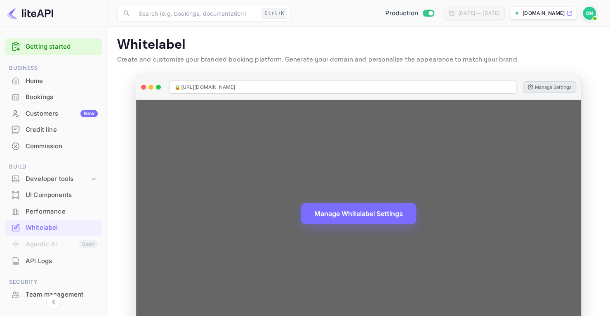  What do you see at coordinates (409, 13) in the screenshot?
I see `div: Switch to Sandbox mode` at bounding box center [409, 13].